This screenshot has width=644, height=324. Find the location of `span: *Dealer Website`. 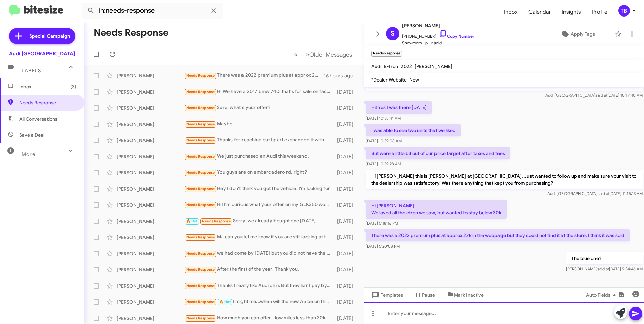

span: *Dealer Website is located at coordinates (389, 80).